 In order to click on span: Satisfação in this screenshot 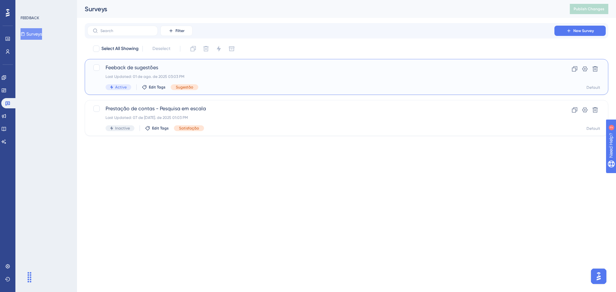, I will do `click(189, 128)`.